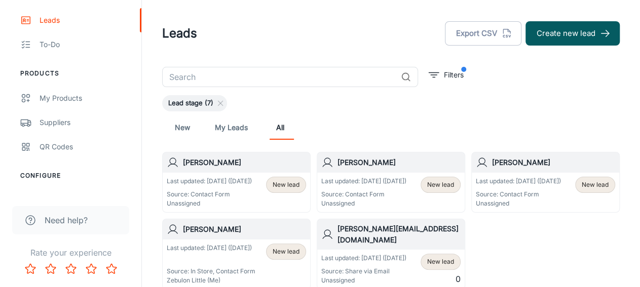 The height and width of the screenshot is (287, 640). Describe the element at coordinates (85, 20) in the screenshot. I see `div: Leads` at that location.